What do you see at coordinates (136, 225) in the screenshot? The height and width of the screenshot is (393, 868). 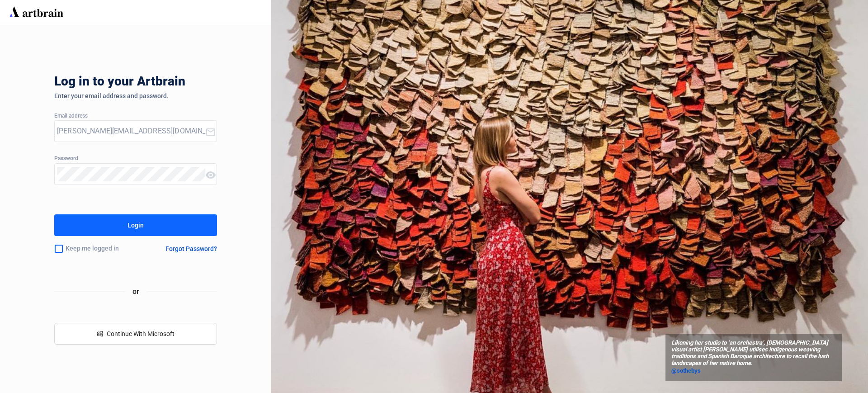 I see `button: Login` at bounding box center [136, 225].